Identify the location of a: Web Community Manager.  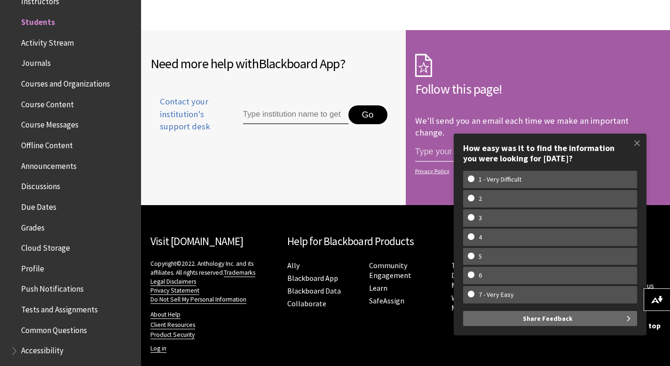
(478, 303).